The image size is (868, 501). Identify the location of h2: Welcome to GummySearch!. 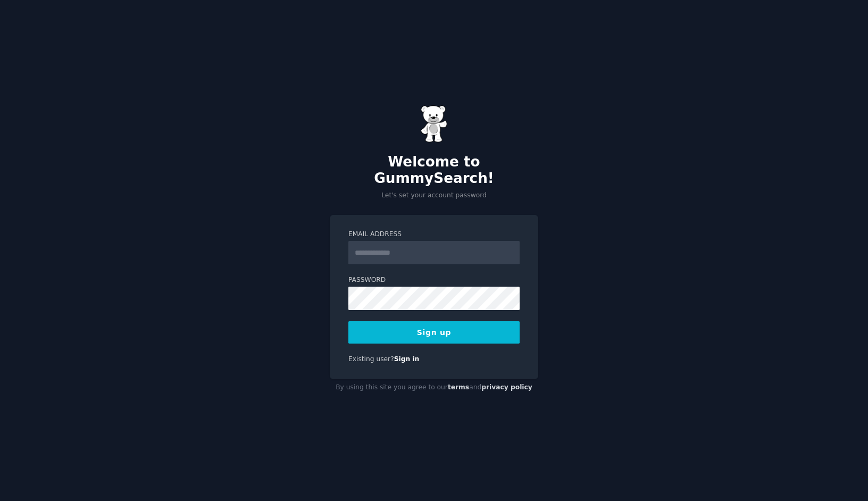
(434, 170).